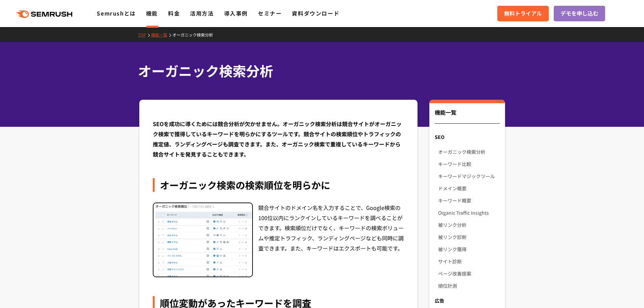 Image resolution: width=644 pixels, height=308 pixels. Describe the element at coordinates (579, 13) in the screenshot. I see `a: デモを申し込む` at that location.